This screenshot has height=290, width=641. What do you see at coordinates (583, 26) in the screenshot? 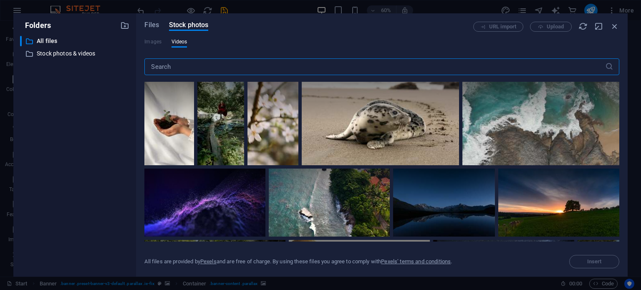
I see `i: Reload` at bounding box center [583, 26].